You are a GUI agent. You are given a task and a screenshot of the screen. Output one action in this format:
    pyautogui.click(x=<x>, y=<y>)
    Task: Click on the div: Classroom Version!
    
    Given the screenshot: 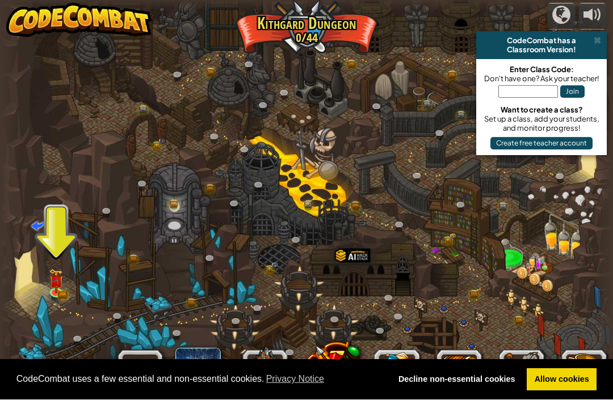 What is the action you would take?
    pyautogui.click(x=542, y=50)
    